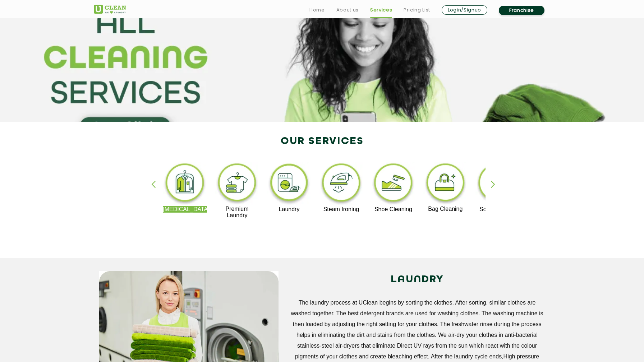 The height and width of the screenshot is (362, 644). I want to click on img: dry_cleaning_11zon.webp, so click(185, 184).